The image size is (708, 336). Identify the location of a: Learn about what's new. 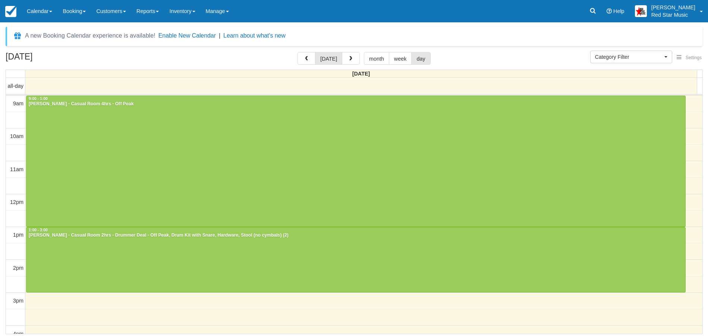
(254, 35).